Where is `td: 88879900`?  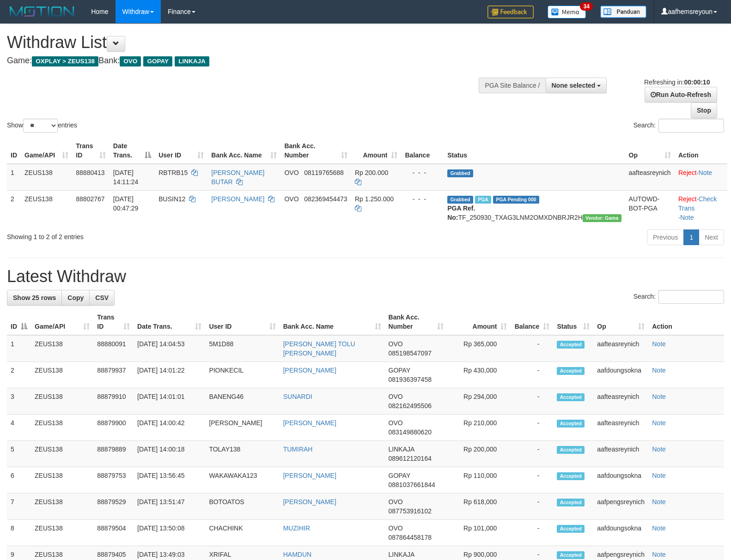
td: 88879900 is located at coordinates (113, 428).